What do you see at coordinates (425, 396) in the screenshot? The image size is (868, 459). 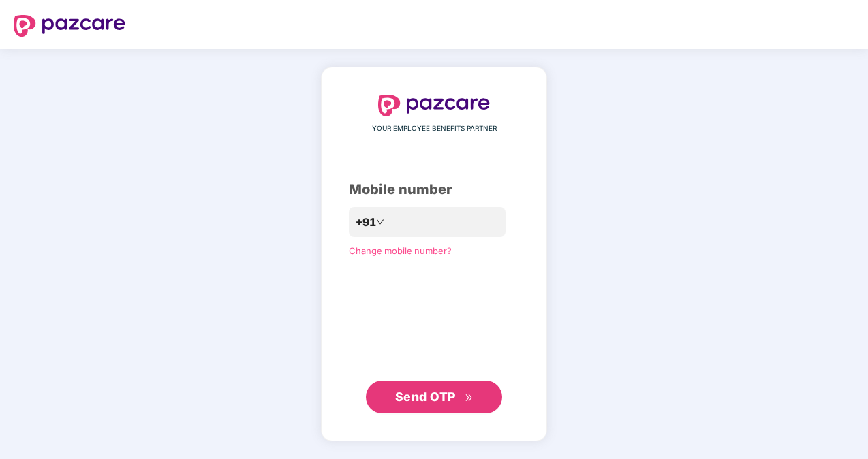 I see `span: Send OTP` at bounding box center [425, 396].